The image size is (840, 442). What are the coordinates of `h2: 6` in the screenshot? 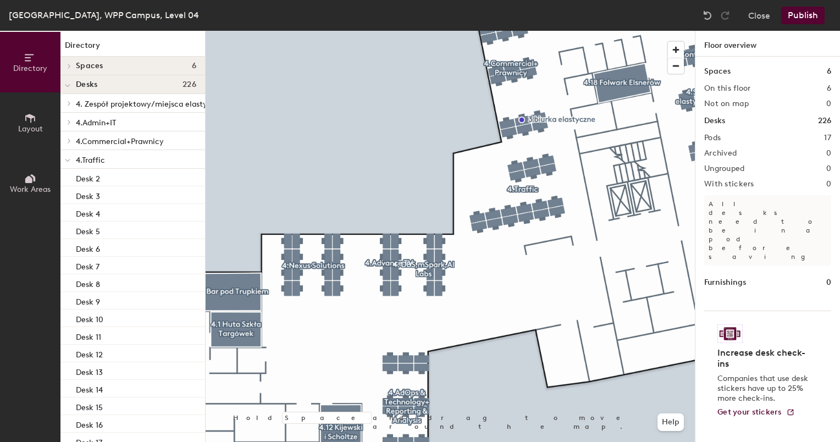 It's located at (829, 89).